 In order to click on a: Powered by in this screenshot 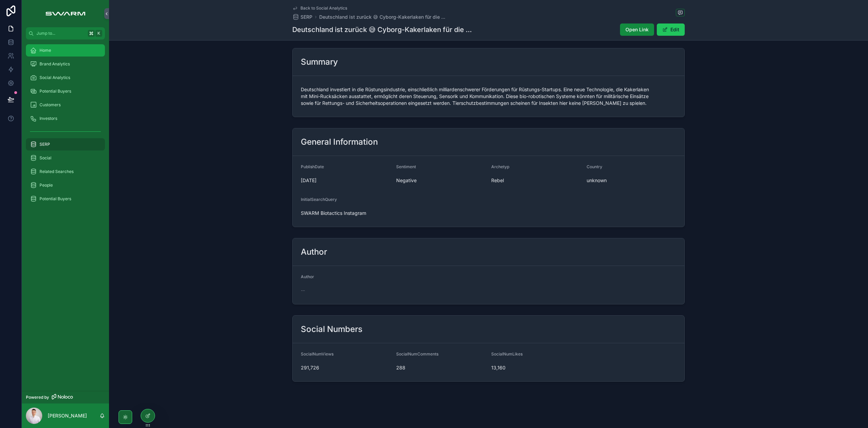, I will do `click(66, 397)`.